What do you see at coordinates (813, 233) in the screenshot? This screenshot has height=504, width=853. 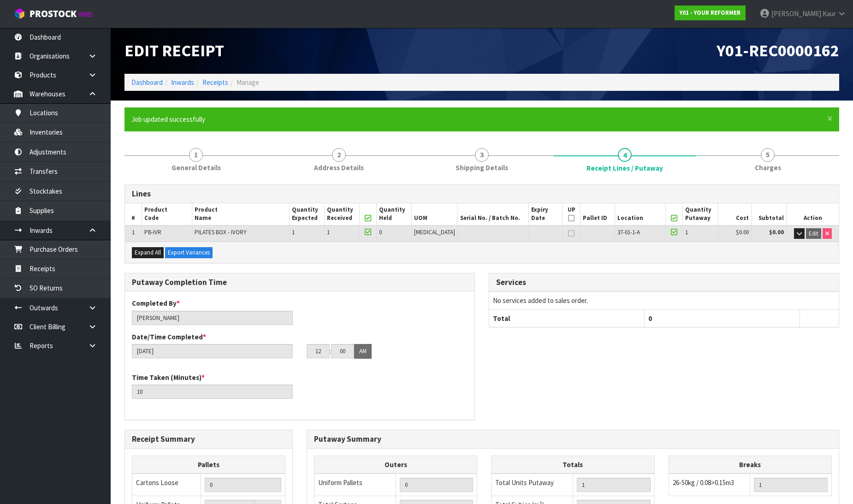 I see `span: Edit` at bounding box center [813, 233].